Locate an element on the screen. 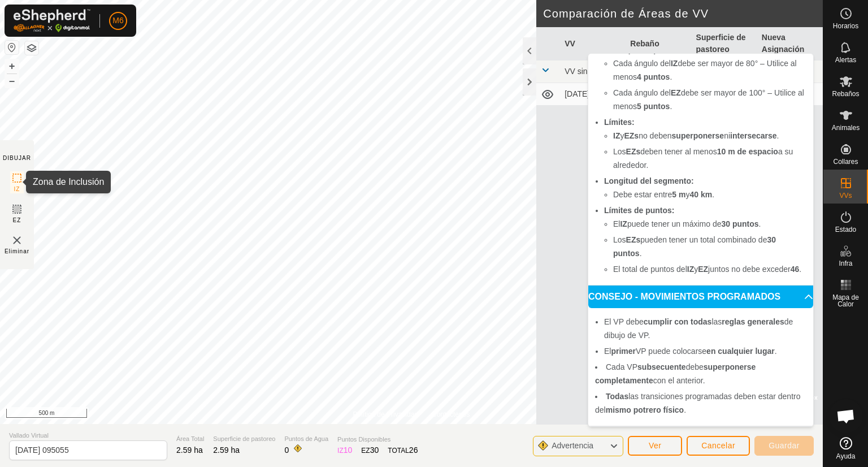 This screenshot has width=868, height=467. span: 10 is located at coordinates (348, 450).